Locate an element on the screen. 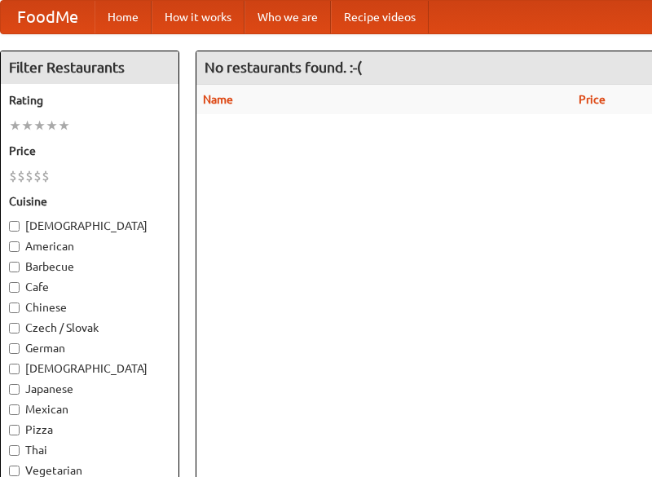 The width and height of the screenshot is (652, 477). h5: Cuisine is located at coordinates (90, 201).